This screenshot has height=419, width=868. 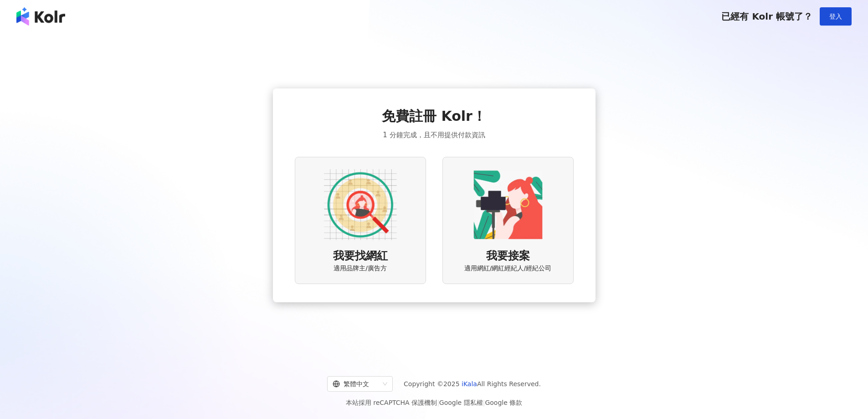 I want to click on span: 我要接案, so click(x=509, y=256).